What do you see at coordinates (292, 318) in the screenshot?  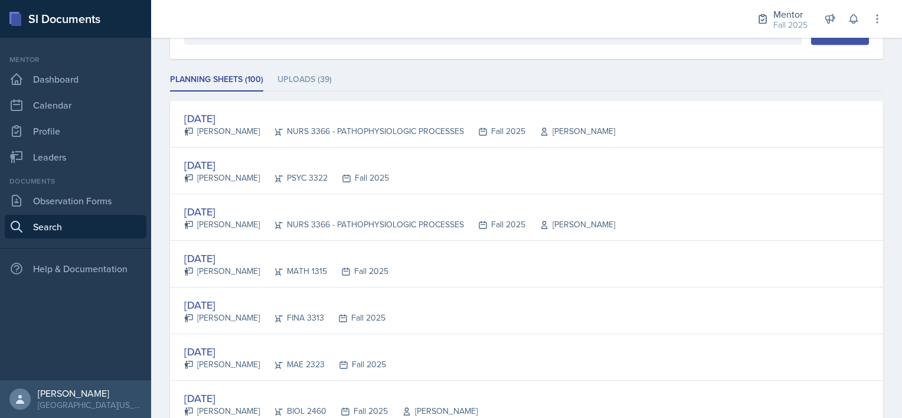 I see `div: FINA 3313` at bounding box center [292, 318].